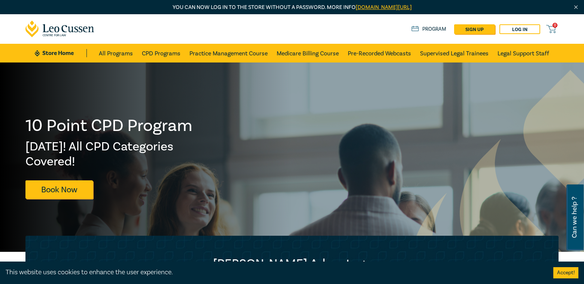  Describe the element at coordinates (475, 29) in the screenshot. I see `a: sign up` at that location.